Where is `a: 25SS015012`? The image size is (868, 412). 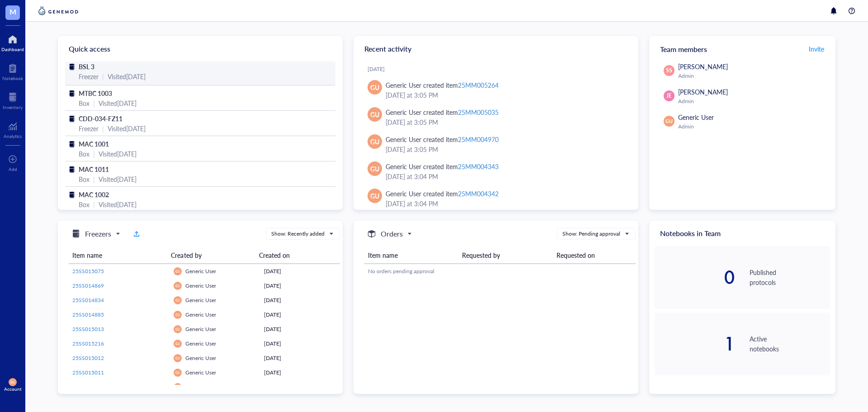
a: 25SS015012 is located at coordinates (119, 358).